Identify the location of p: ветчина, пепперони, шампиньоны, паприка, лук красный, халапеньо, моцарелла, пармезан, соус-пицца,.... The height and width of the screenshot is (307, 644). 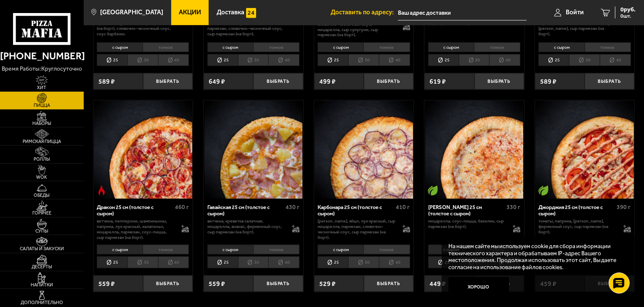
(135, 229).